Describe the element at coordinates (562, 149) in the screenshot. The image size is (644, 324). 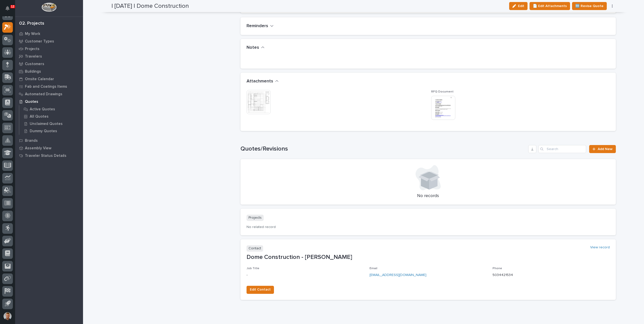
I see `div: Search` at that location.